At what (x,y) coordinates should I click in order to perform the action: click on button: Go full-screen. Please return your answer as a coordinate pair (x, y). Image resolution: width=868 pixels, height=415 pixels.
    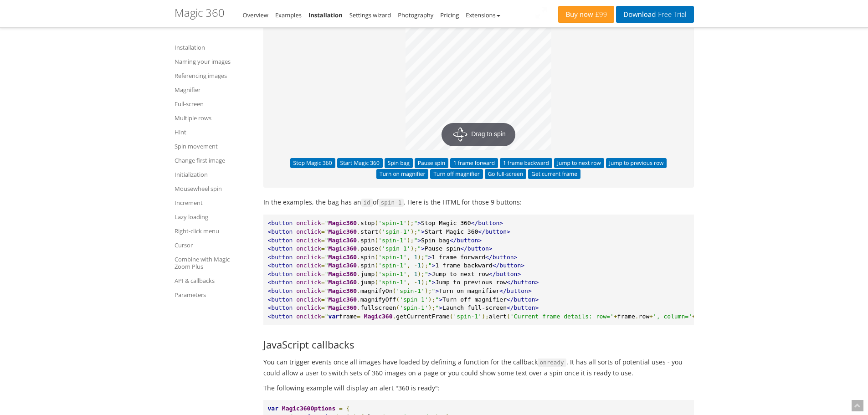
    Looking at the image, I should click on (506, 174).